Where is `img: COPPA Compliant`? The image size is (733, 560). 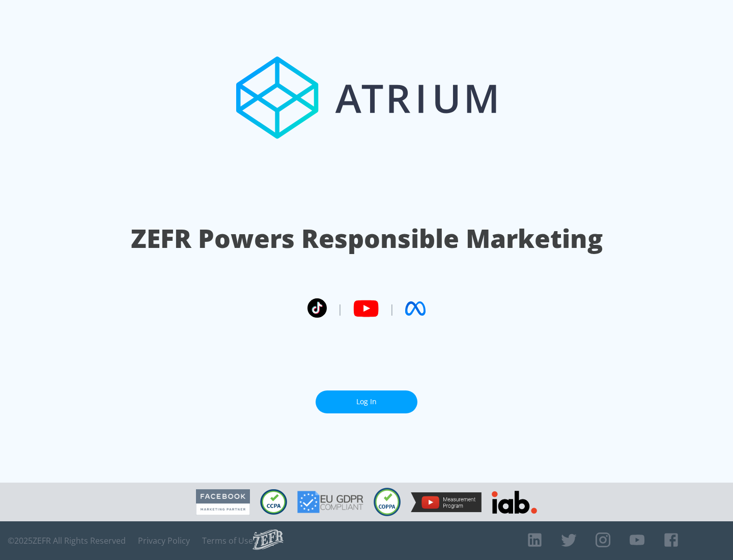 img: COPPA Compliant is located at coordinates (387, 502).